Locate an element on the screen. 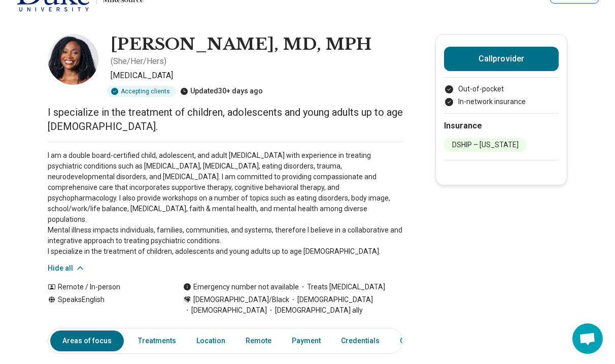 The width and height of the screenshot is (615, 364). div: Remote / In-person is located at coordinates (105, 287).